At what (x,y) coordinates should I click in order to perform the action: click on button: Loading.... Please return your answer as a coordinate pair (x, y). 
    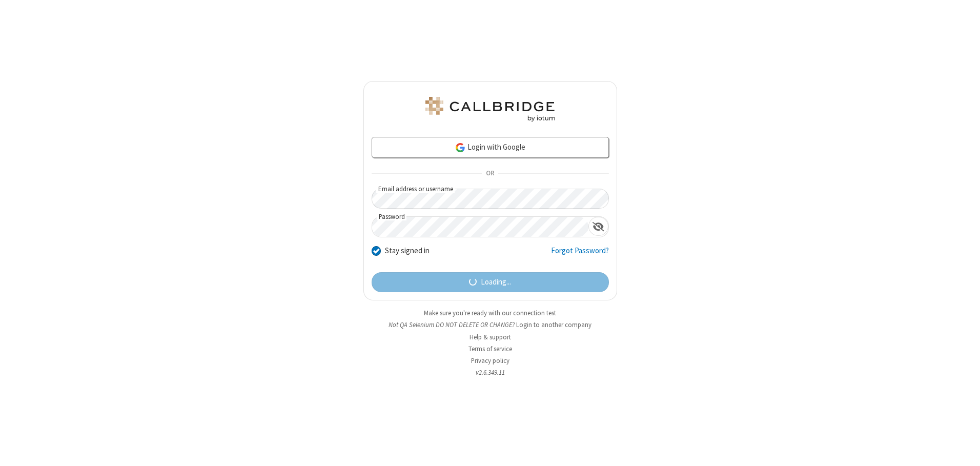
    Looking at the image, I should click on (490, 282).